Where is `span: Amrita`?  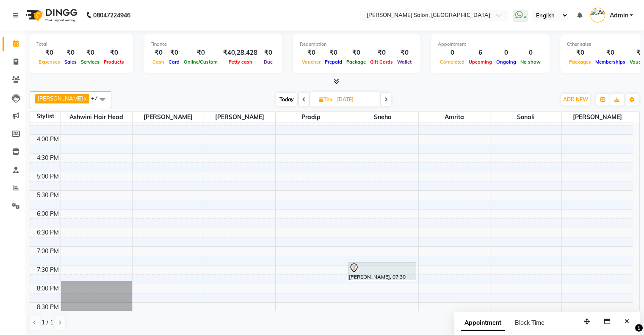 span: Amrita is located at coordinates (454, 117).